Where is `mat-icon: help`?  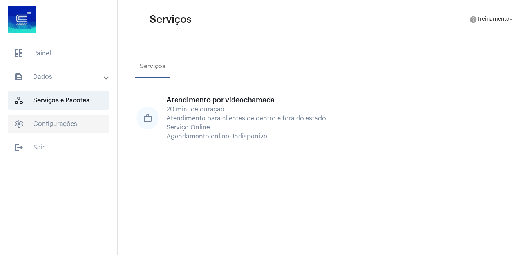 mat-icon: help is located at coordinates (473, 20).